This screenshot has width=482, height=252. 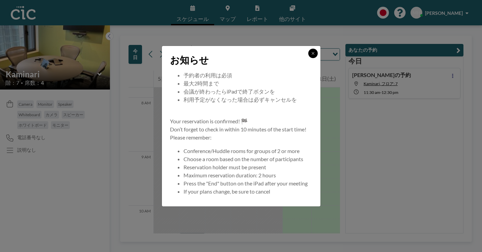 I want to click on span: Choose a room based on the number of participants, so click(x=243, y=159).